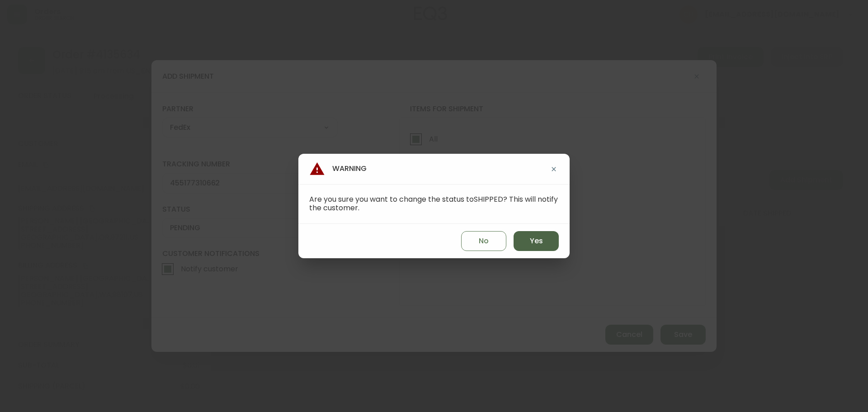  I want to click on button: Yes, so click(536, 241).